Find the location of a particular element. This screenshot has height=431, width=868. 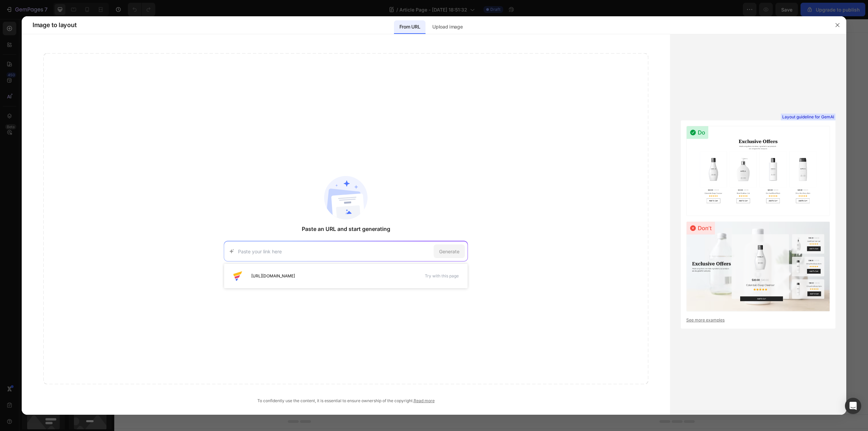

a: See more examples is located at coordinates (759, 320).